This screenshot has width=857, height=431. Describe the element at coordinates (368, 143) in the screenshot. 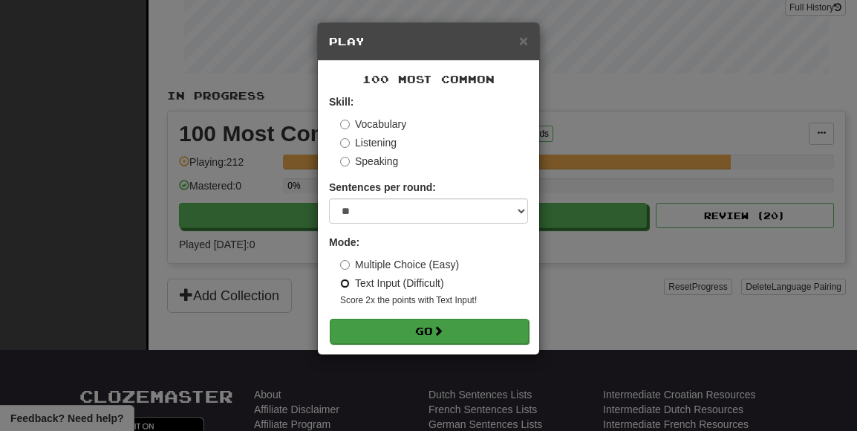

I see `label: Listening` at that location.